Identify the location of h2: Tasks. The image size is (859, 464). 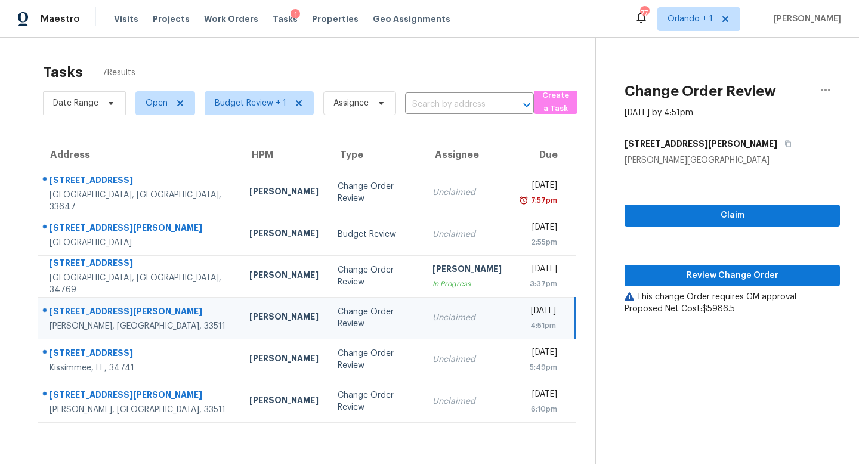
(63, 72).